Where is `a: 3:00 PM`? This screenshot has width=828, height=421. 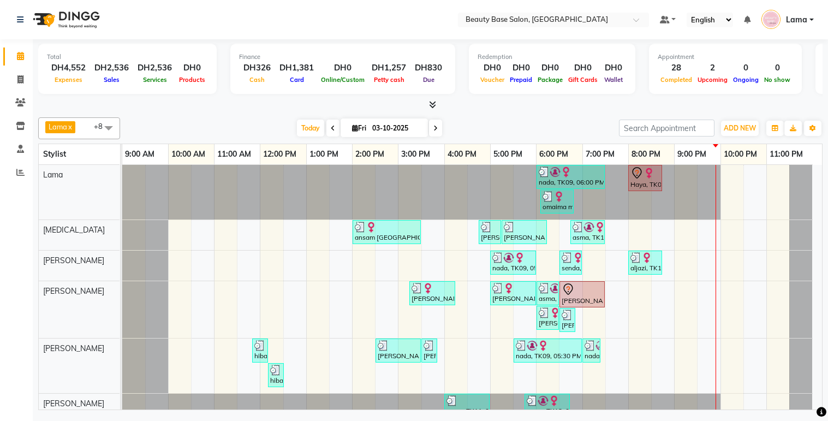 a: 3:00 PM is located at coordinates (415, 154).